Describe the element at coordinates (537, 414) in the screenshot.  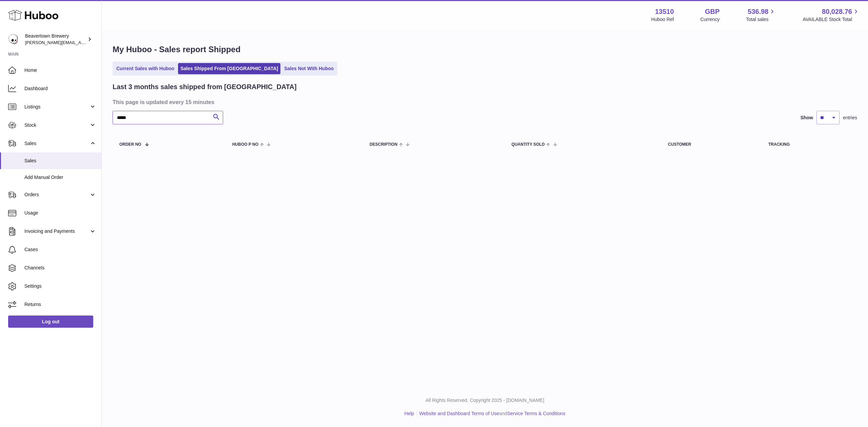
I see `a: Service Terms & Conditions` at that location.